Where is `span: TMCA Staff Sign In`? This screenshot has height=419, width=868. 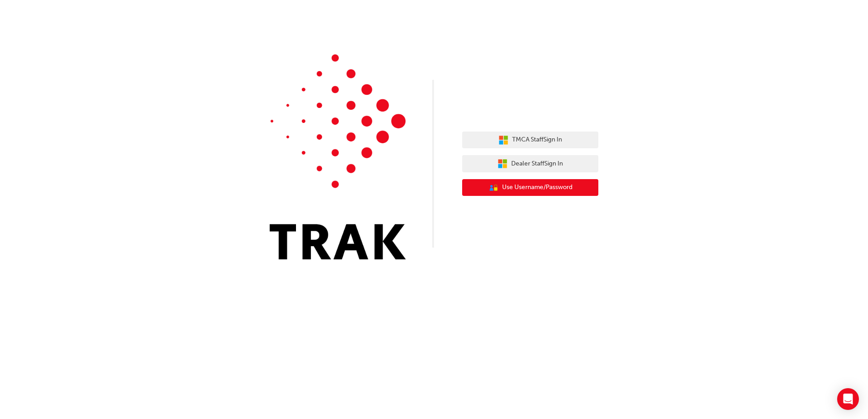 span: TMCA Staff Sign In is located at coordinates (537, 140).